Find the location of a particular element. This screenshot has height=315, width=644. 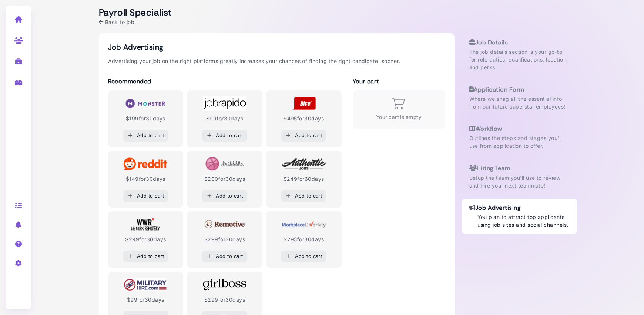

img: Dice is located at coordinates (304, 104).